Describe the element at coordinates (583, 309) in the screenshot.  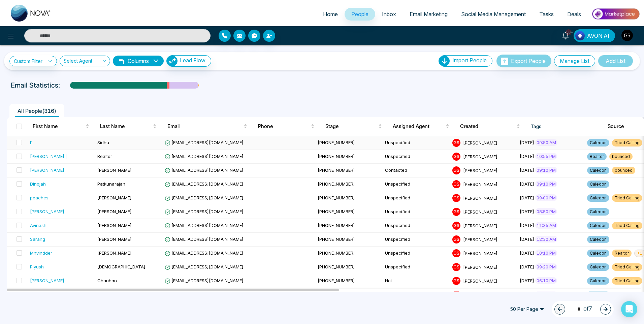
I see `span: of 7` at that location.